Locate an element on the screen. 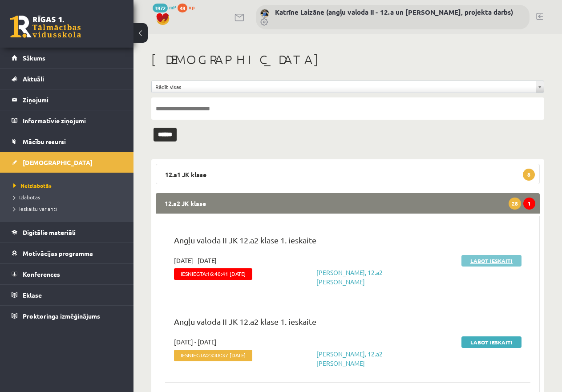  a: Ziņojumi is located at coordinates (67, 100).